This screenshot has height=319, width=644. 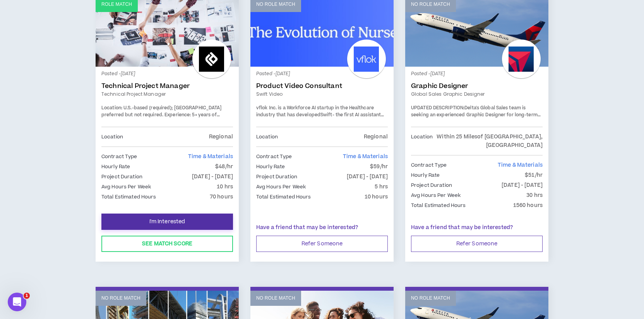 What do you see at coordinates (322, 86) in the screenshot?
I see `a: Product Video Consultant` at bounding box center [322, 86].